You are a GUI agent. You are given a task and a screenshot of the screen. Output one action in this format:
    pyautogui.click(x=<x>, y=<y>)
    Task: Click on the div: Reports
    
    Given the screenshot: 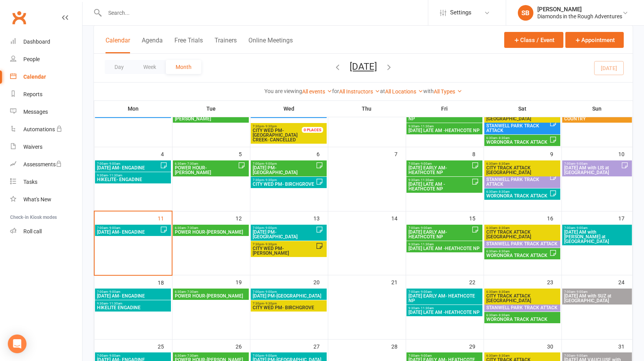 What is the action you would take?
    pyautogui.click(x=33, y=94)
    